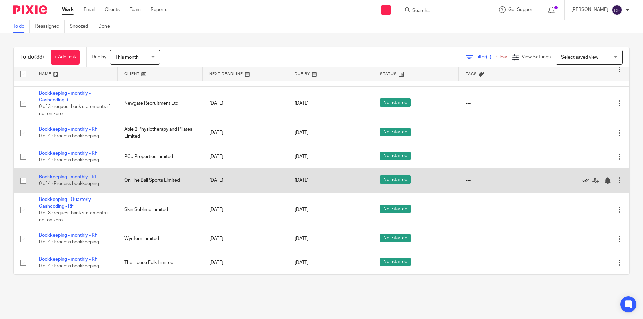 The height and width of the screenshot is (319, 643). Describe the element at coordinates (135, 10) in the screenshot. I see `a: Team` at that location.